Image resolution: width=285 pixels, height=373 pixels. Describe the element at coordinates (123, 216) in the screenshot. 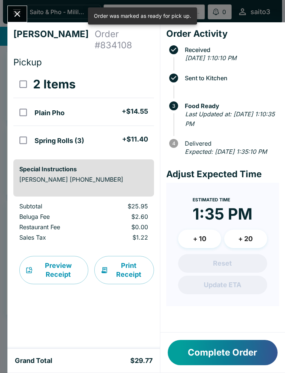

I see `p: $2.60` at that location.